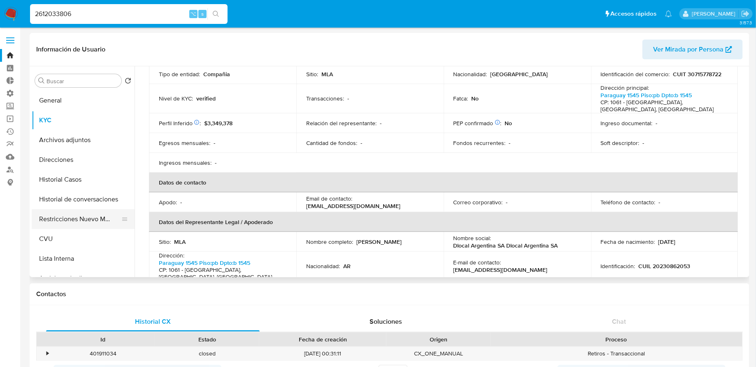 The height and width of the screenshot is (367, 756). What do you see at coordinates (477, 123) in the screenshot?
I see `p: PEP confirmado :` at bounding box center [477, 123].